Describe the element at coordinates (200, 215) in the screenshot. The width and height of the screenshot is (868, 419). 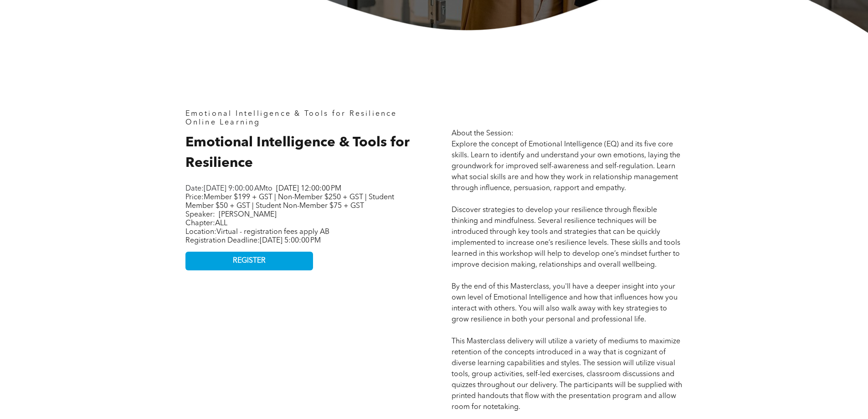
I see `span: Speaker:` at that location.